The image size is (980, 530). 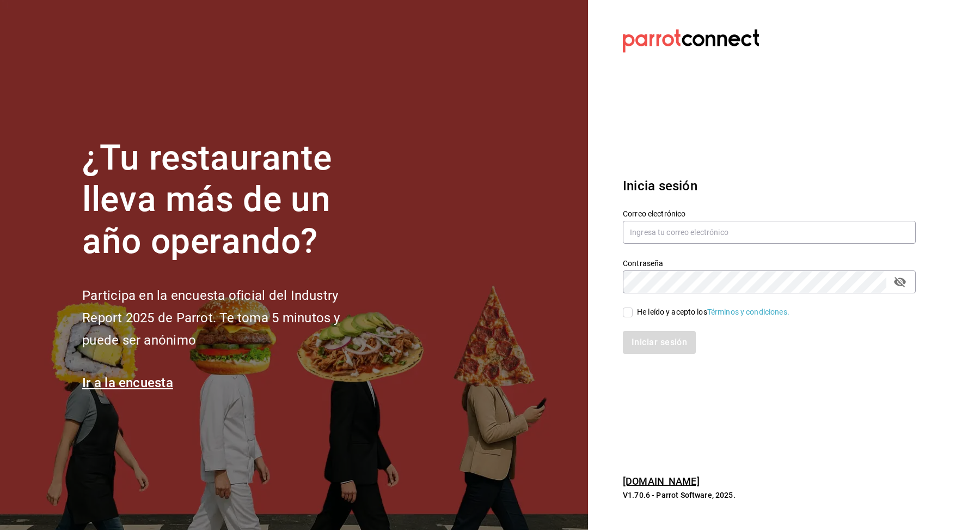 I want to click on a: Ir a la encuesta, so click(x=128, y=382).